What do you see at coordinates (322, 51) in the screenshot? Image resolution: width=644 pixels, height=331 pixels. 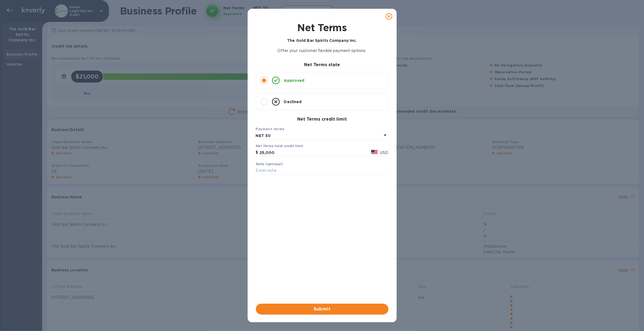 I see `p: Offer your customer flexible payment options.` at bounding box center [322, 51].